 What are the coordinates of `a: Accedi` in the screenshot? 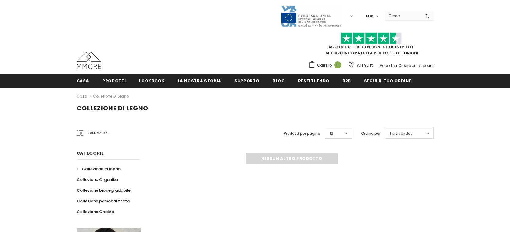 It's located at (386, 65).